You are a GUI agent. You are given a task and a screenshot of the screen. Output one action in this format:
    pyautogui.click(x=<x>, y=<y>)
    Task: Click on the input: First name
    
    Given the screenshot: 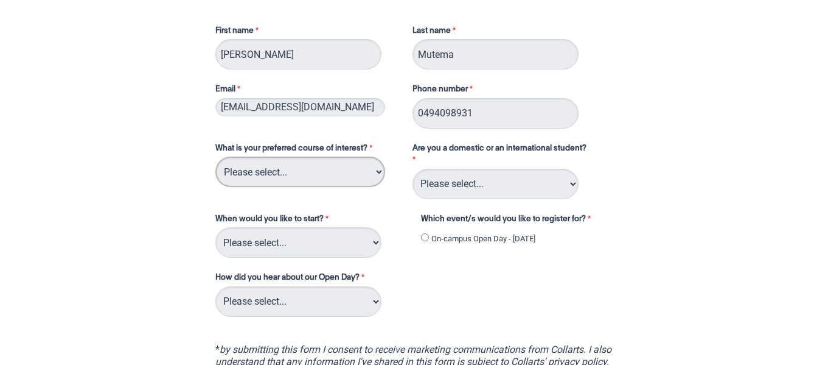 What is the action you would take?
    pyautogui.click(x=298, y=54)
    